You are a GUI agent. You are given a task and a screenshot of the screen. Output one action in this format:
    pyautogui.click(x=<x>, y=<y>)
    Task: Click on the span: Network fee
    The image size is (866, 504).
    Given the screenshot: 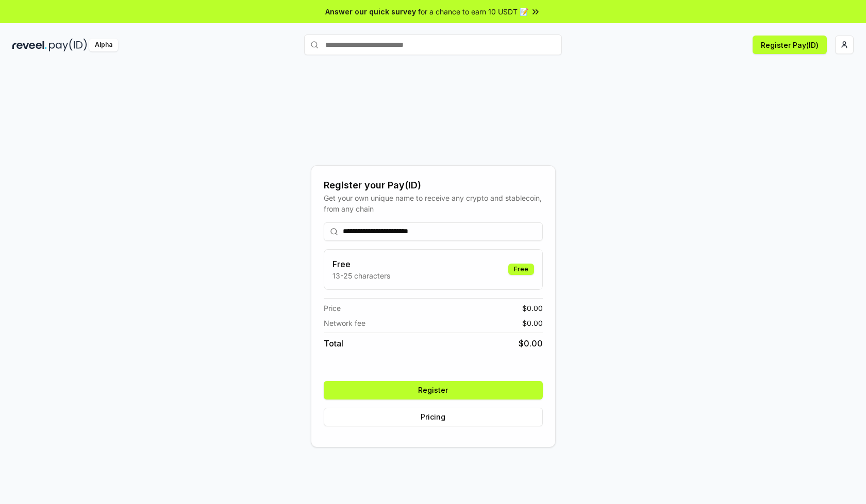 What is the action you would take?
    pyautogui.click(x=344, y=323)
    